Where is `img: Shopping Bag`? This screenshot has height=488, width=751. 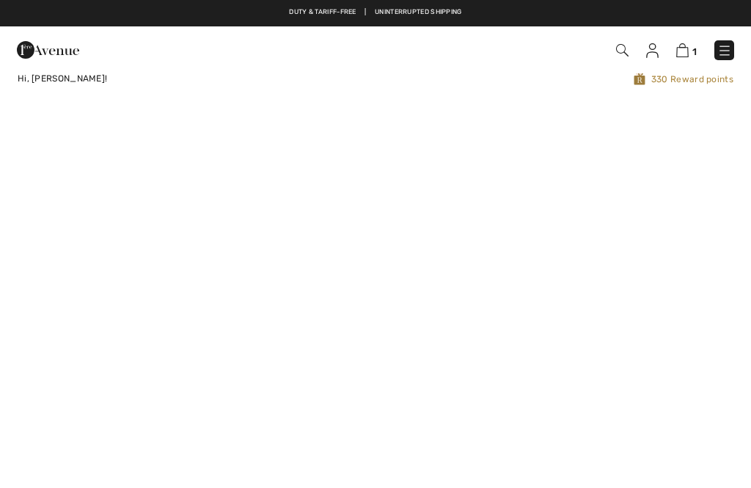 img: Shopping Bag is located at coordinates (682, 50).